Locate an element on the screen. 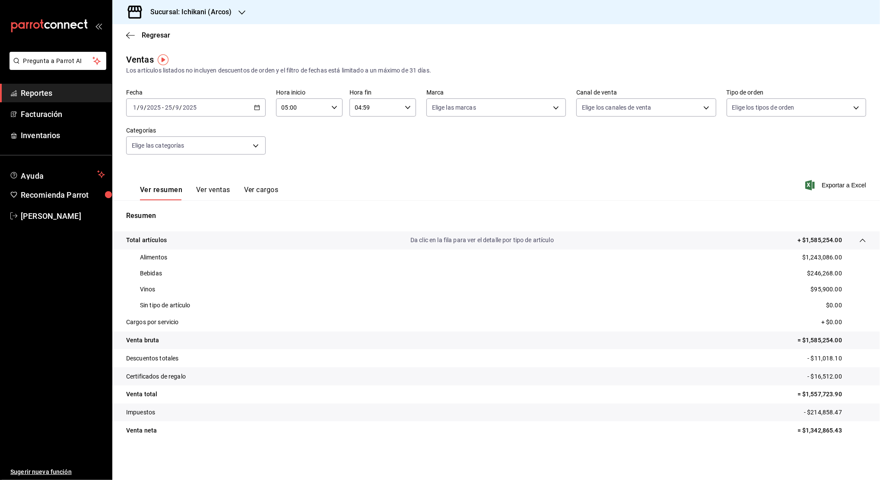 This screenshot has height=480, width=880. p: Venta total is located at coordinates (142, 394).